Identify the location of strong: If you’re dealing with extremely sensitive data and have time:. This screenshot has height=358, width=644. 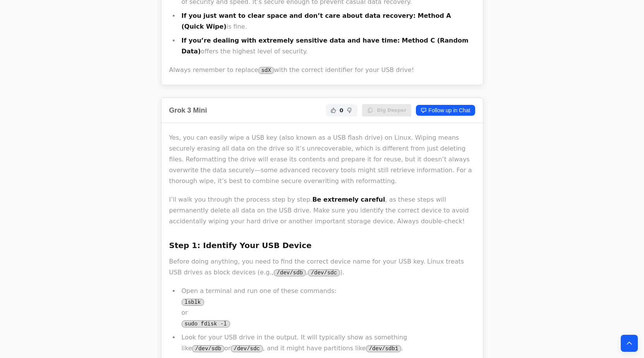
(291, 40).